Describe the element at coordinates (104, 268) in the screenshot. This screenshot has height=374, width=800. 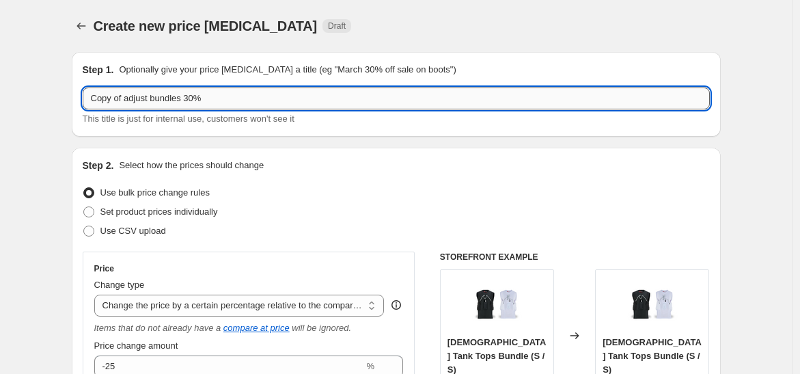
I see `h3: Price` at that location.